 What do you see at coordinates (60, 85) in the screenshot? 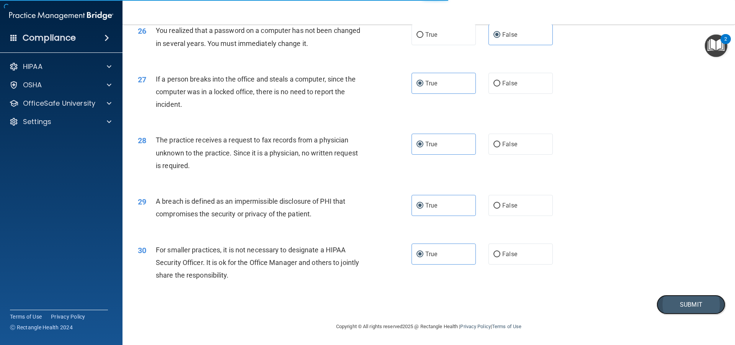
I see `a: OSHA` at bounding box center [60, 85].